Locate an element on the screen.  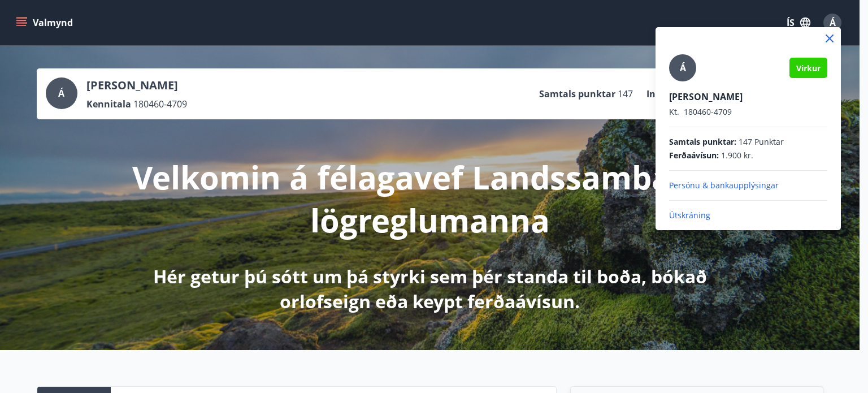
span: Virkur is located at coordinates (808, 68).